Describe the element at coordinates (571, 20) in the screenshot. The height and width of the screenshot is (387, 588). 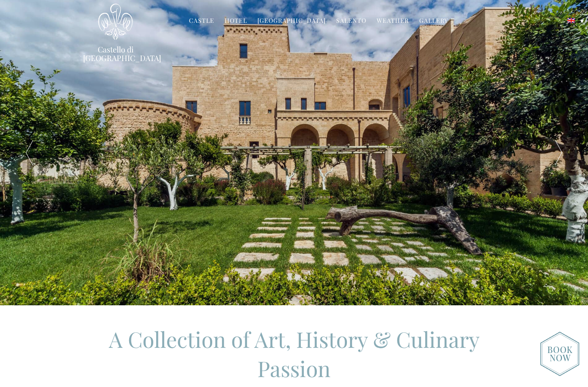
I see `img: English` at that location.